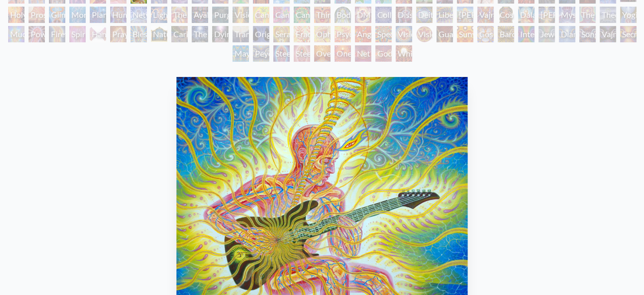 This screenshot has width=644, height=295. What do you see at coordinates (485, 15) in the screenshot?
I see `div: Vajra Guru` at bounding box center [485, 15].